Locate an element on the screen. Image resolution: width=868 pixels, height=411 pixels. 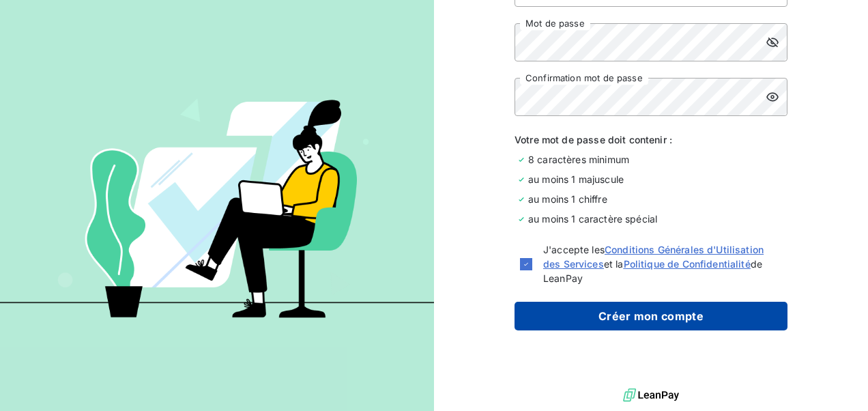
span: 8 caractères minimum is located at coordinates (578, 159).